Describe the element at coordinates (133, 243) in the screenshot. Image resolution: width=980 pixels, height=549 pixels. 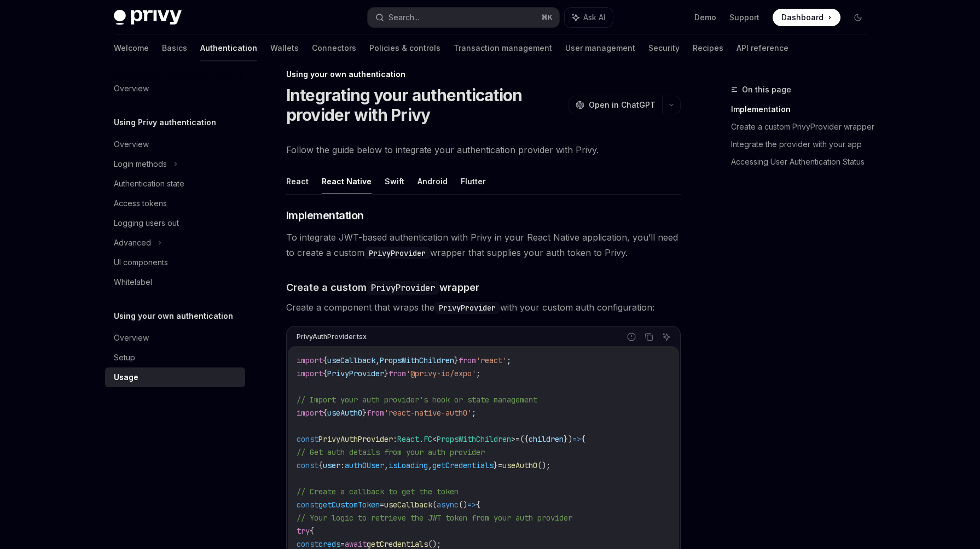
I see `div: Advanced` at that location.